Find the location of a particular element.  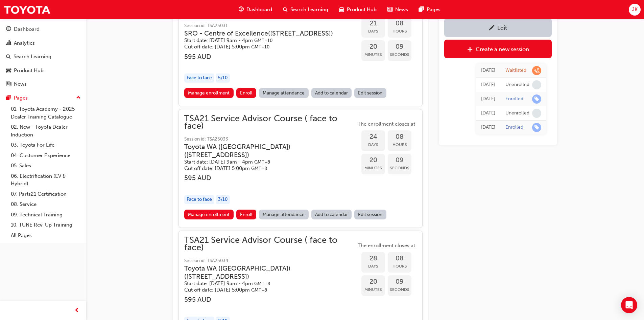

button: Enroll is located at coordinates (246, 214).